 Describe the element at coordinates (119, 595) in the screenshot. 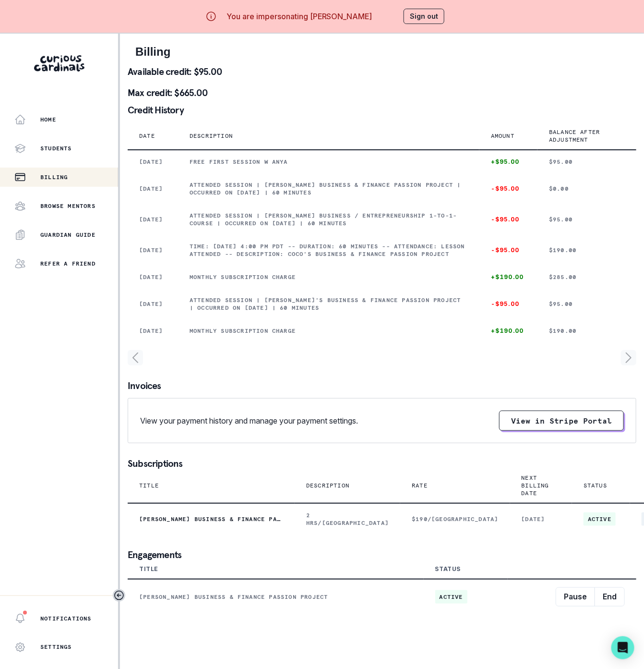

I see `button: Toggle sidebar` at that location.